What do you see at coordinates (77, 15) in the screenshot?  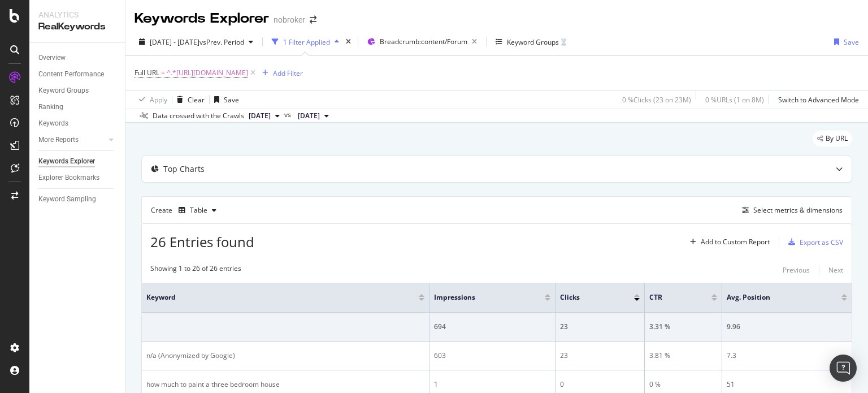 I see `div: Analytics` at bounding box center [77, 15].